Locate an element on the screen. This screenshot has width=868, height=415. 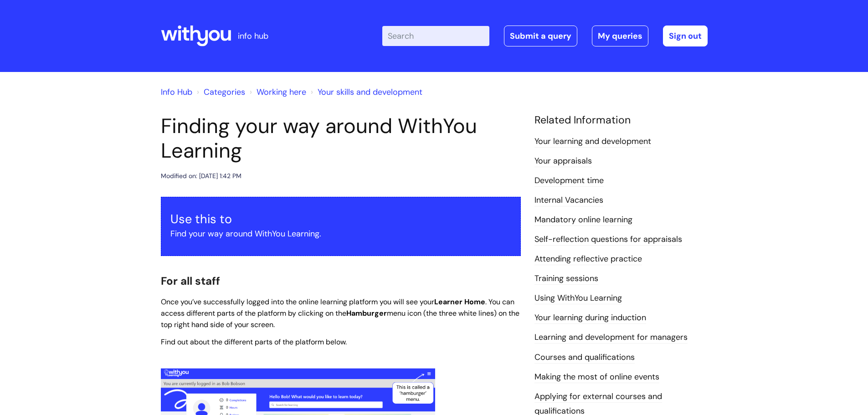
li: Your skills and development is located at coordinates (366, 92).